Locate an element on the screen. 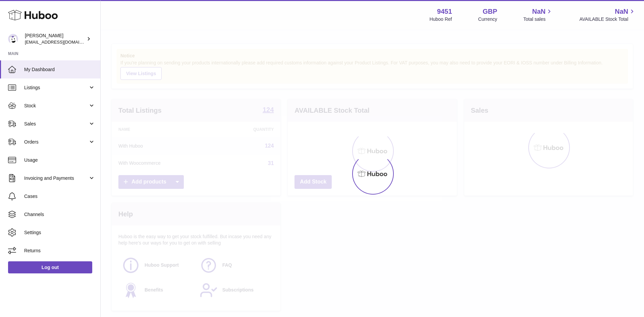 The image size is (644, 317). strong: GBP is located at coordinates (490, 11).